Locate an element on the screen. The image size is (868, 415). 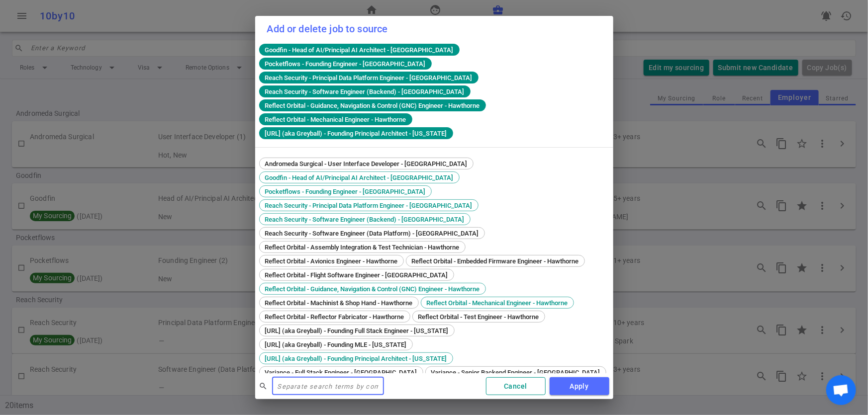
button: Apply is located at coordinates (579, 386).